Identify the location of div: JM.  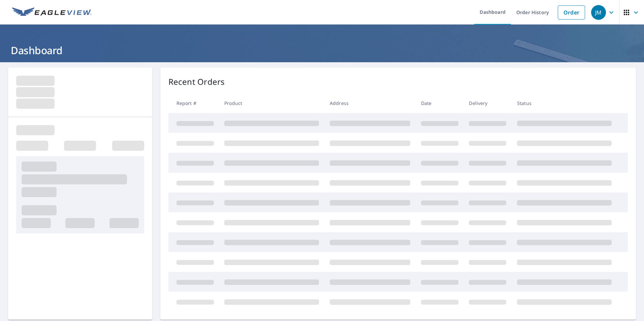
(599, 12).